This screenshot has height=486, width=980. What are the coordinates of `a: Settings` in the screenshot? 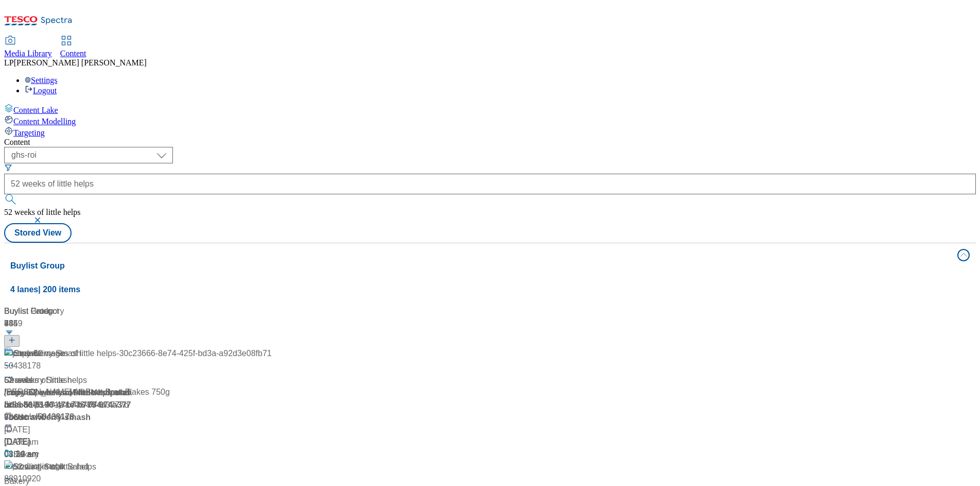 It's located at (41, 80).